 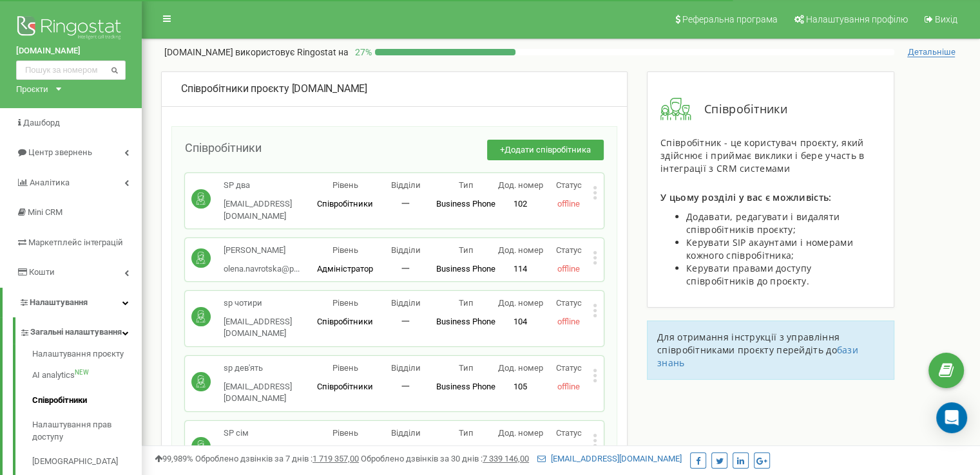 I want to click on p: sp чотири, so click(x=269, y=303).